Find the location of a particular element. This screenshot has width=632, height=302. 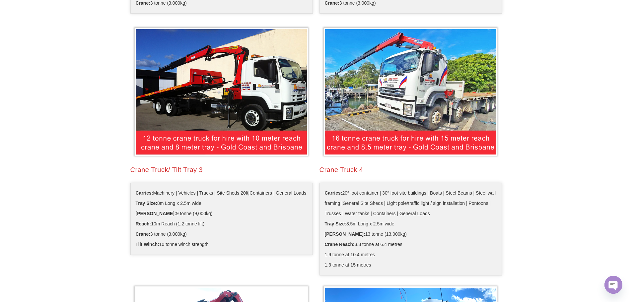

div: Crane Truck/ Tilt Tray 3 is located at coordinates (222, 170).